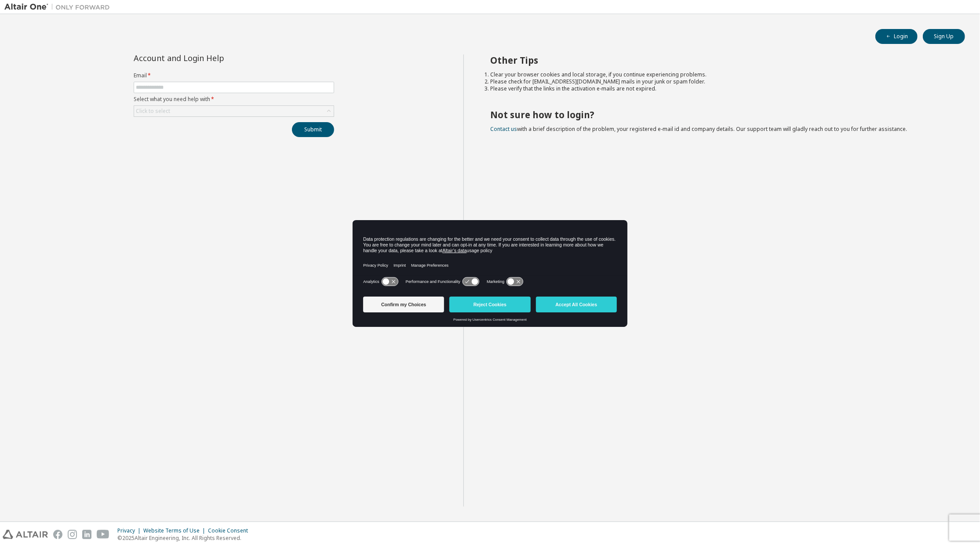 This screenshot has width=980, height=547. I want to click on img: instagram.svg, so click(72, 534).